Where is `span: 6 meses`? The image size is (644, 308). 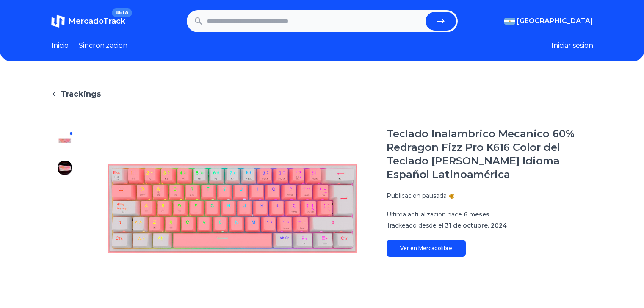 span: 6 meses is located at coordinates (476, 214).